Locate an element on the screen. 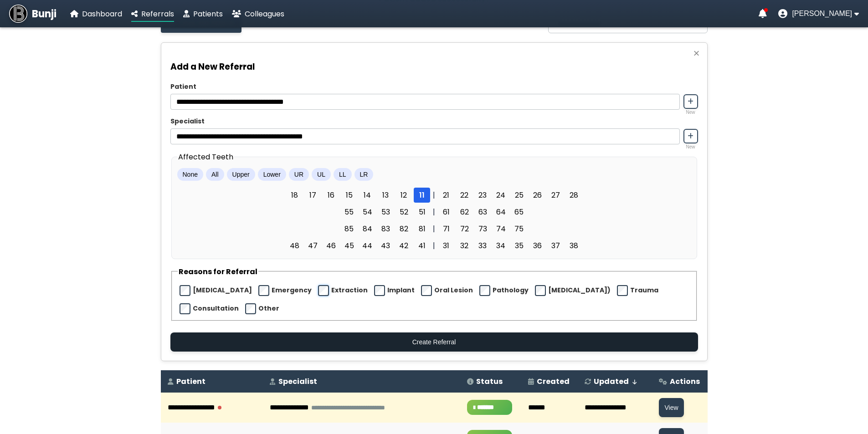 The height and width of the screenshot is (434, 868). span: 53 is located at coordinates (386, 212).